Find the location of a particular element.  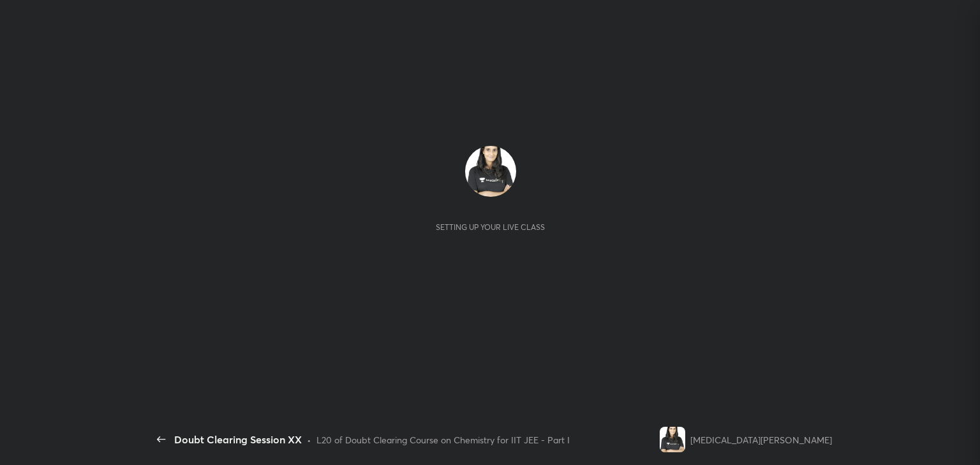

div: L20 of Doubt Clearing Course on Chemistry for IIT JEE - Part I is located at coordinates (442, 440).